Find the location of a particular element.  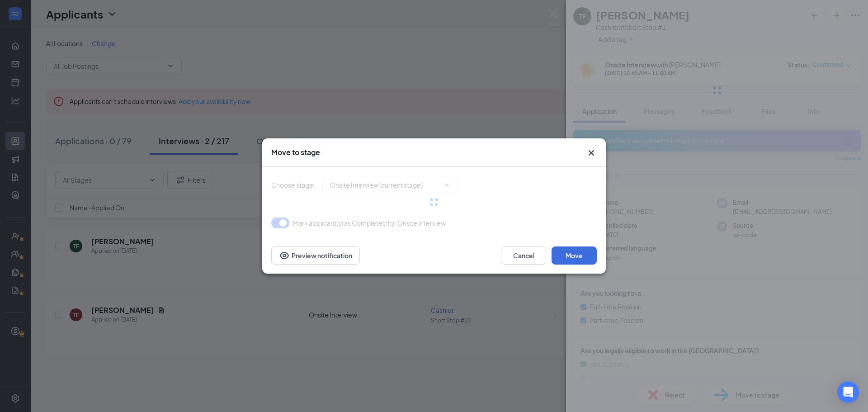

button: Cancel is located at coordinates (523, 256).